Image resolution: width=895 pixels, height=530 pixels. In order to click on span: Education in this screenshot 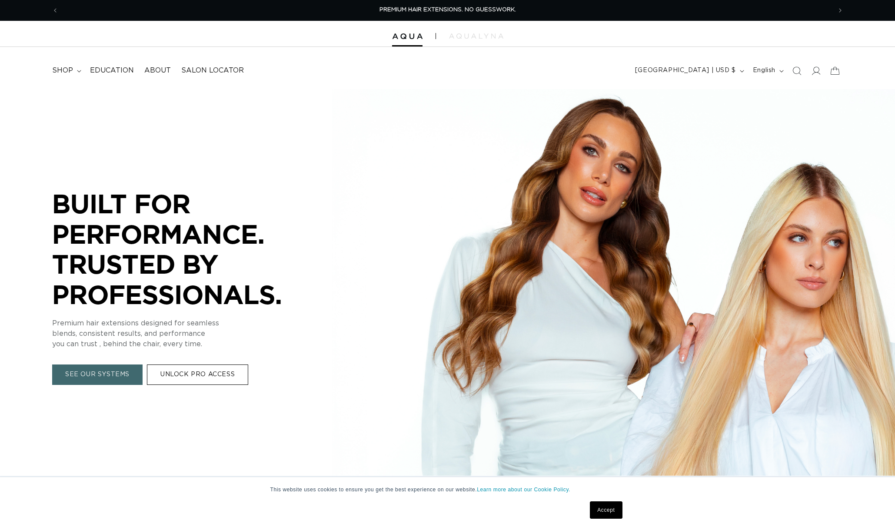, I will do `click(112, 70)`.